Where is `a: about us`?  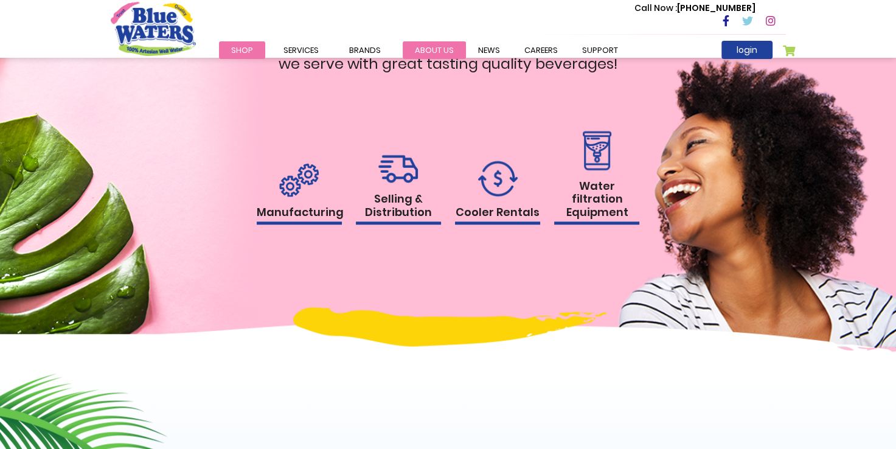
a: about us is located at coordinates (434, 50).